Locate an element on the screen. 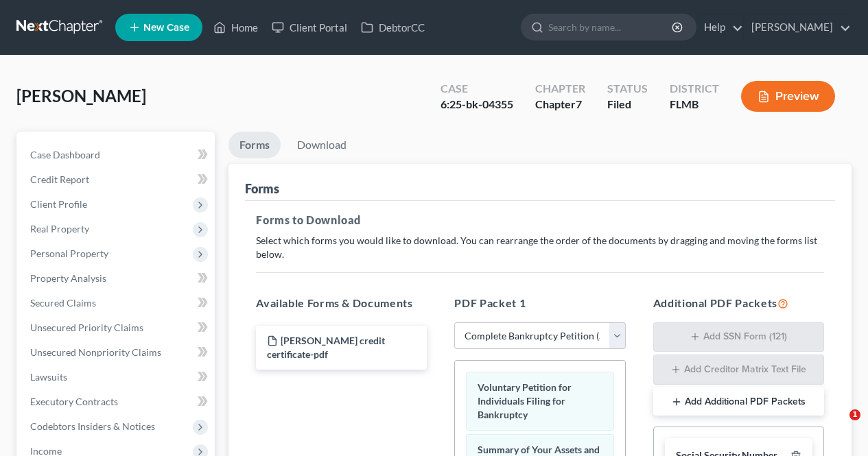  span: Client Profile is located at coordinates (59, 204).